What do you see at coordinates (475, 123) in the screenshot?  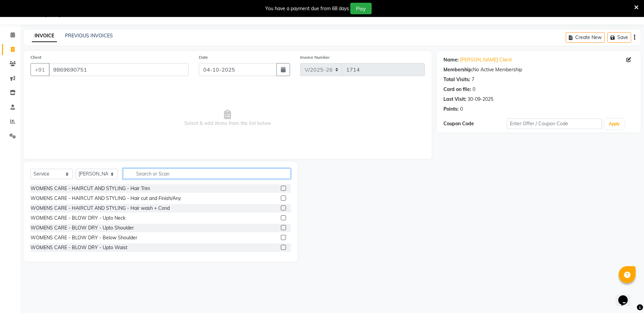 I see `div: Coupon Code` at bounding box center [475, 123].